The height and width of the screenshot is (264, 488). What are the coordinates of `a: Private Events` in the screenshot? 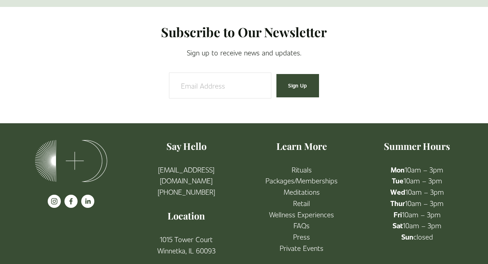 It's located at (301, 248).